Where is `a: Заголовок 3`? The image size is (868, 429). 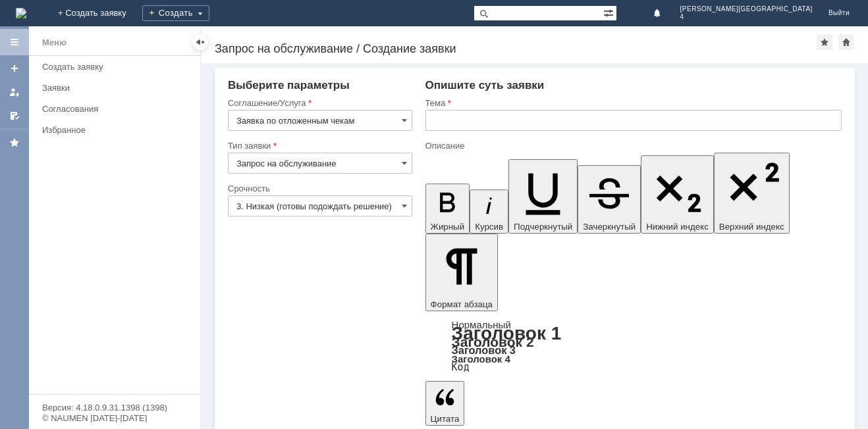 a: Заголовок 3 is located at coordinates (483, 350).